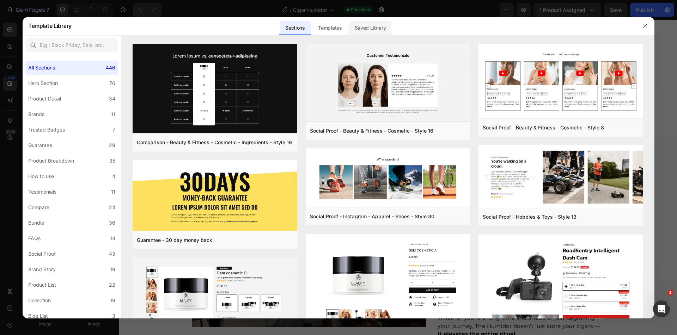 The height and width of the screenshot is (335, 677). Describe the element at coordinates (398, 254) in the screenshot. I see `strong: every cigar tells a story` at that location.